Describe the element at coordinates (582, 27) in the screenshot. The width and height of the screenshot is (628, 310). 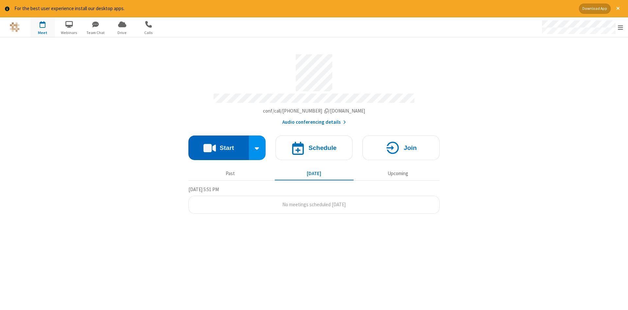
I see `div: Open menu` at that location.